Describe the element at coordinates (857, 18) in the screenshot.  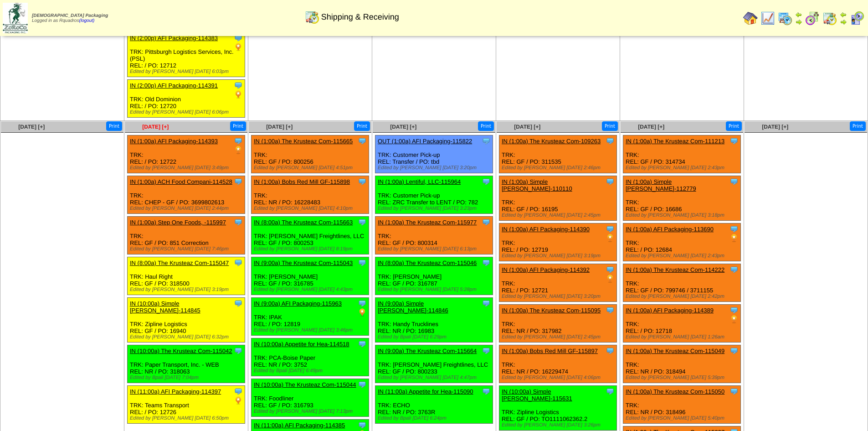
I see `img: calendarcustomer.gif` at that location.